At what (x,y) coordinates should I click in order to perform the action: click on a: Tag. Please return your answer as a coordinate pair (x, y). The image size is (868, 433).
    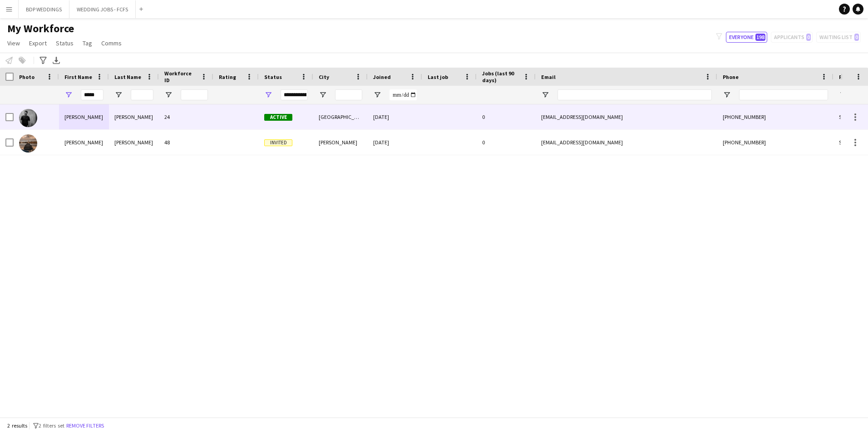
    Looking at the image, I should click on (87, 43).